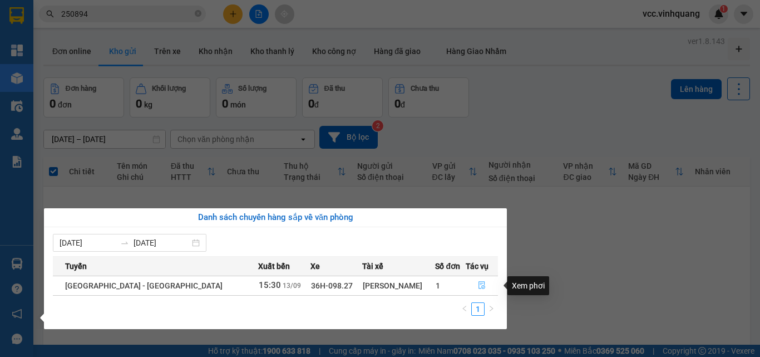 The height and width of the screenshot is (357, 760). Describe the element at coordinates (125, 243) in the screenshot. I see `span: to` at that location.